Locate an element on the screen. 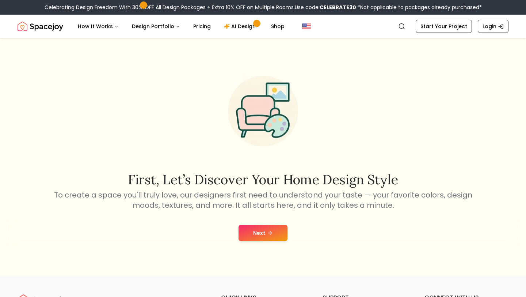  img: United States is located at coordinates (307, 26).